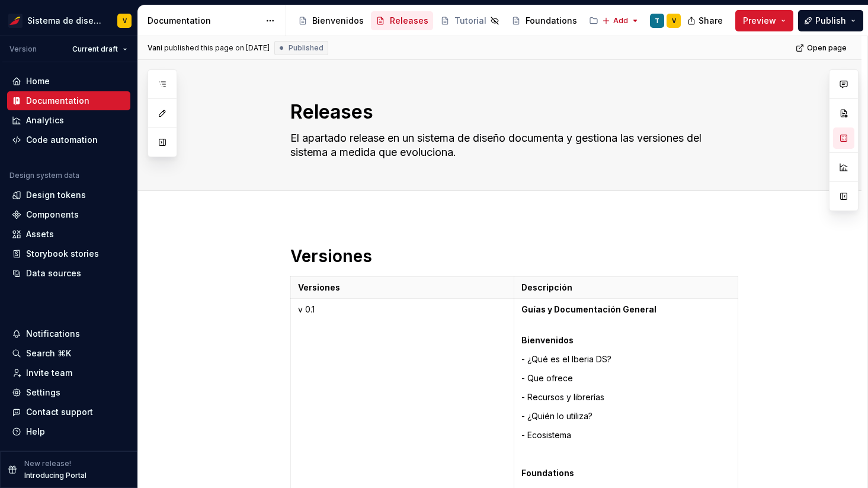 The width and height of the screenshot is (868, 488). What do you see at coordinates (44, 175) in the screenshot?
I see `div: Design system data` at bounding box center [44, 175].